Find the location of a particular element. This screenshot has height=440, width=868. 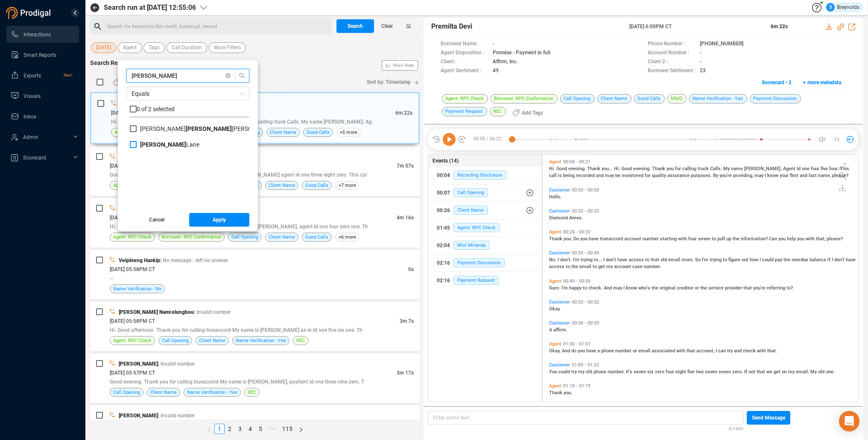

span: | Invalid number is located at coordinates (212, 312).